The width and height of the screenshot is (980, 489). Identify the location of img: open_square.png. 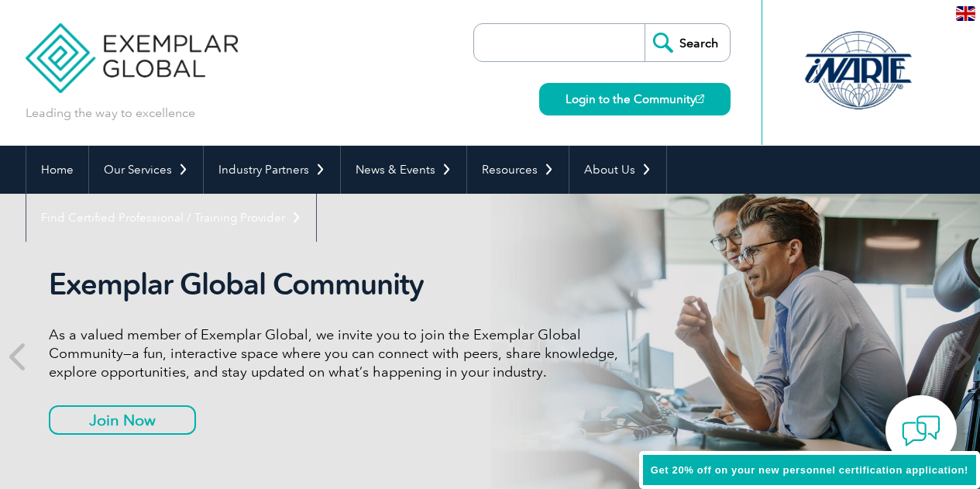
(700, 99).